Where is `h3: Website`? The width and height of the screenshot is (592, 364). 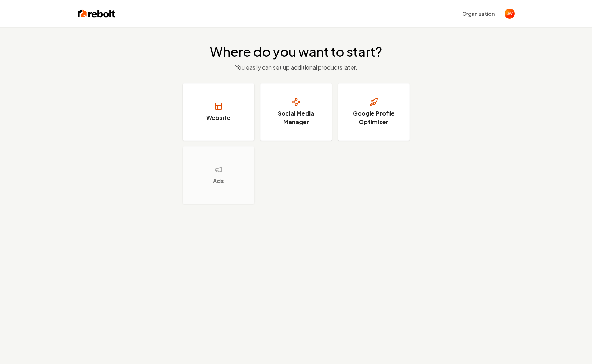 h3: Website is located at coordinates (218, 118).